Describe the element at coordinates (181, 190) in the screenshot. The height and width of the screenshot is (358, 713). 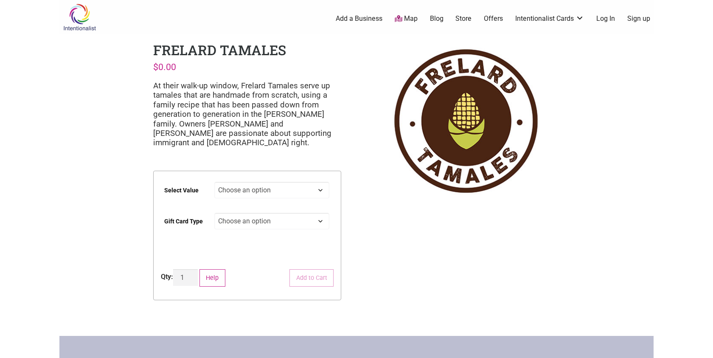
I see `label: Select Value` at that location.